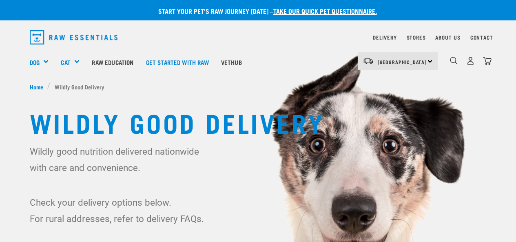 This screenshot has width=516, height=242. What do you see at coordinates (448, 37) in the screenshot?
I see `a: About Us` at bounding box center [448, 37].